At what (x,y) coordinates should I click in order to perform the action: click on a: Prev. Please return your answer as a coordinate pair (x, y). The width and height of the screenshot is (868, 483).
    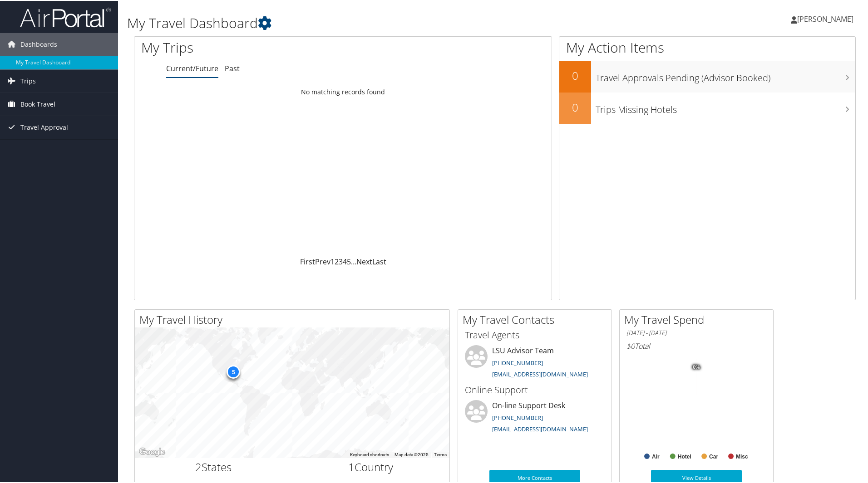
    Looking at the image, I should click on (323, 261).